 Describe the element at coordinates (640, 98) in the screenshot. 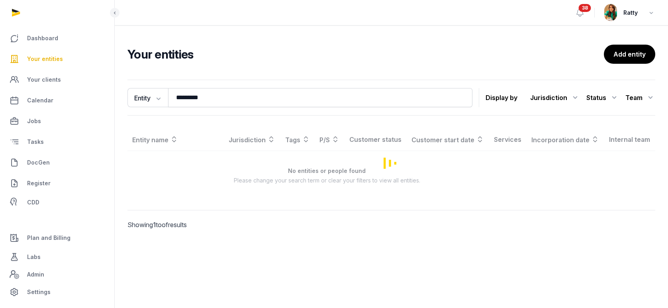

I see `div: Team` at that location.